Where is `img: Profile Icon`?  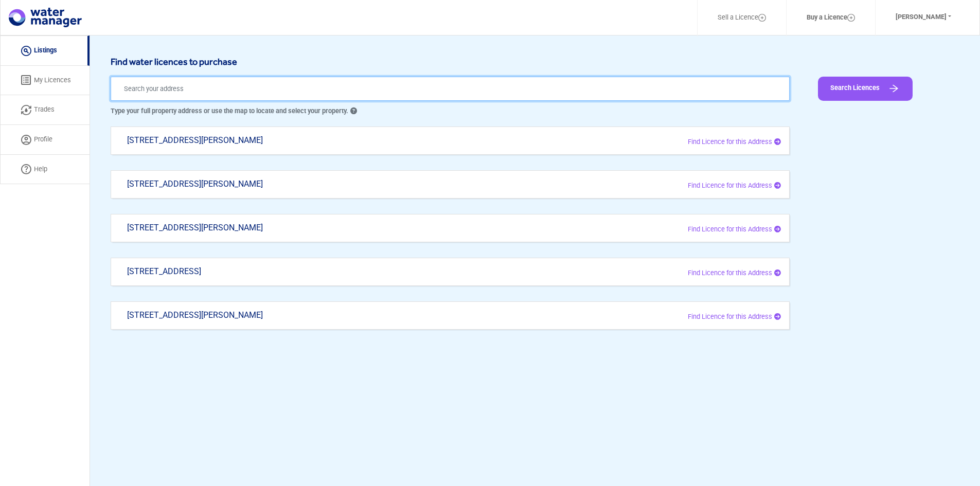
img: Profile Icon is located at coordinates (26, 140).